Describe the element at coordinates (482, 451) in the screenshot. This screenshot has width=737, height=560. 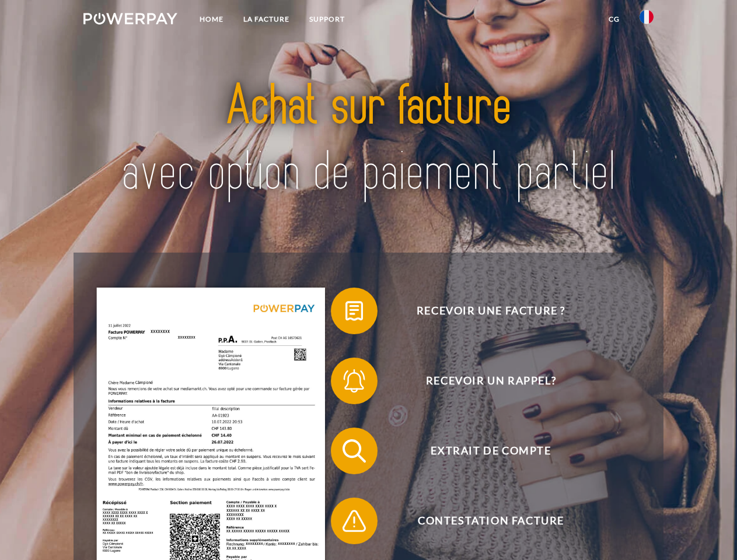
I see `button: Extrait de compte` at that location.